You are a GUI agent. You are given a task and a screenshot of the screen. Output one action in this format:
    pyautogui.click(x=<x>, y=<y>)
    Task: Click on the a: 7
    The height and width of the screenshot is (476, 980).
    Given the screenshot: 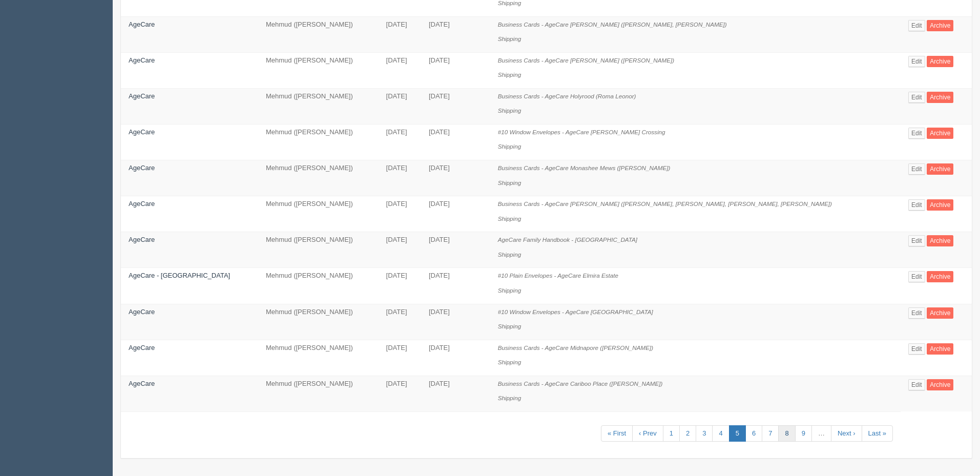 What is the action you would take?
    pyautogui.click(x=770, y=433)
    